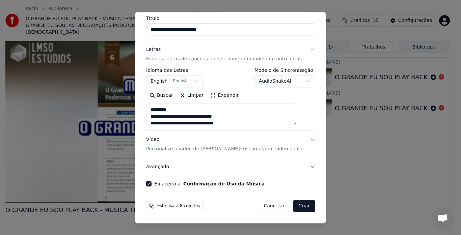 The height and width of the screenshot is (235, 461). What do you see at coordinates (230, 55) in the screenshot?
I see `button: LetrasForneça letras de canções ou selecione um modelo de auto letras` at bounding box center [230, 55].